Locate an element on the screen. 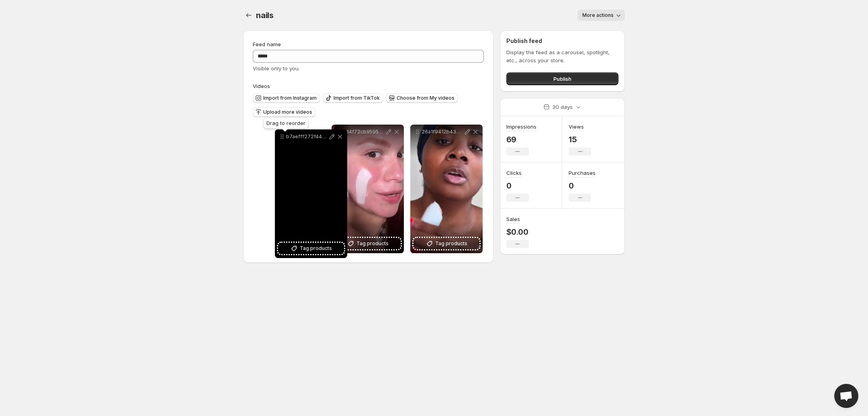 The image size is (868, 416). p: $0.00 is located at coordinates (517, 232).